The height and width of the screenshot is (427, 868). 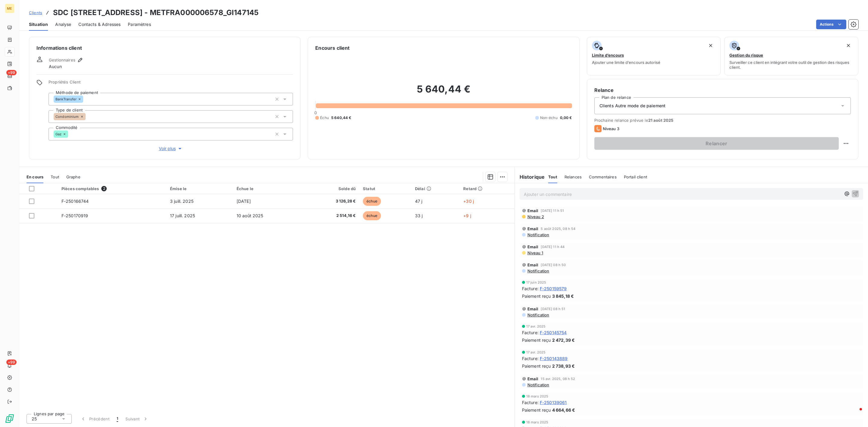 I want to click on span: Voir plus, so click(x=171, y=149).